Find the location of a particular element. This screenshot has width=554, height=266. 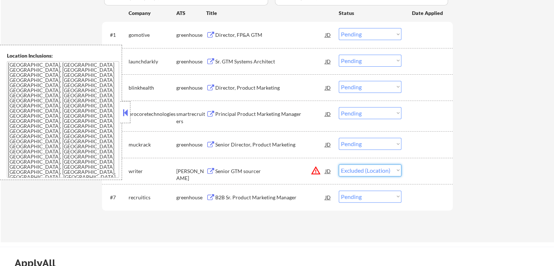

div: Sr. GTM Systems Architect is located at coordinates (270, 62).